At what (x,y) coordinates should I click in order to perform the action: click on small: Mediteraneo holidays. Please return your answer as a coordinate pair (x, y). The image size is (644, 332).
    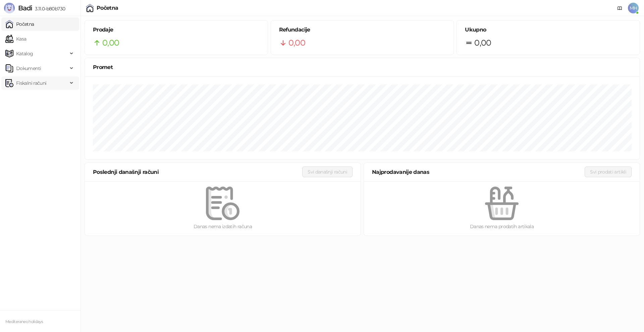
    Looking at the image, I should click on (24, 322).